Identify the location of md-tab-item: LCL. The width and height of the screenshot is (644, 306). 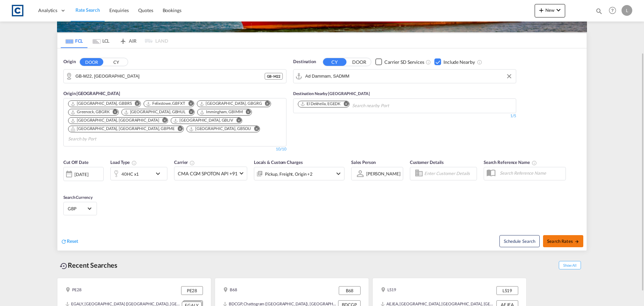
(101, 41).